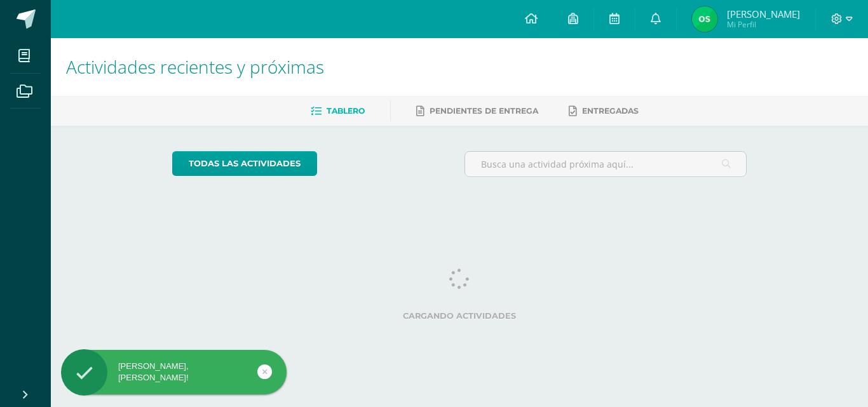 The image size is (868, 407). I want to click on a: Pendientes de entrega, so click(477, 111).